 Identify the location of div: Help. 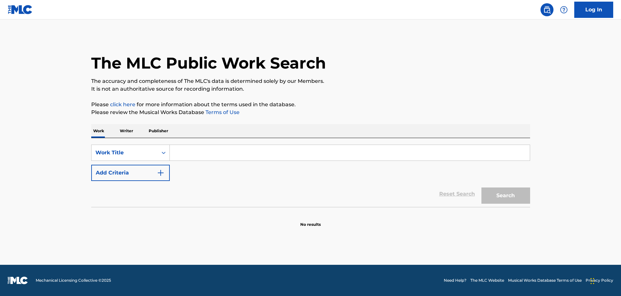
(564, 10).